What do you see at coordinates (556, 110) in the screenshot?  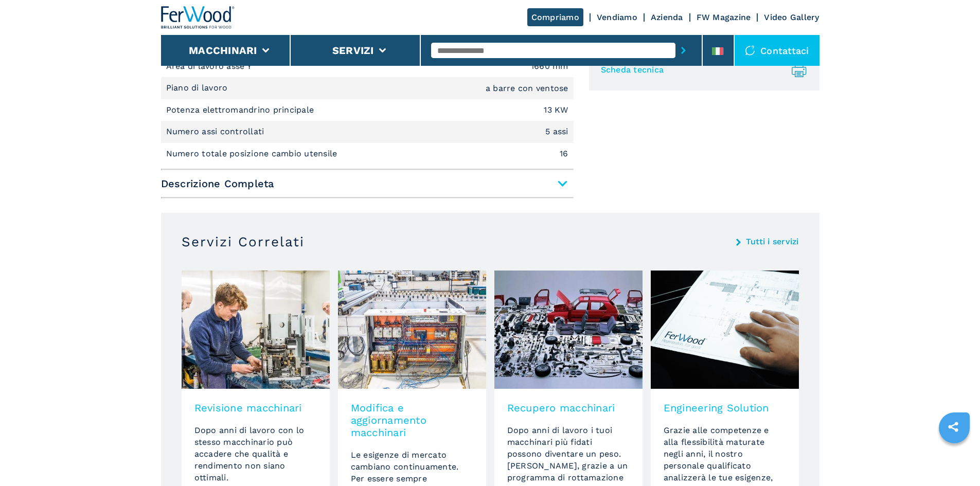 I see `em: 13 KW` at bounding box center [556, 110].